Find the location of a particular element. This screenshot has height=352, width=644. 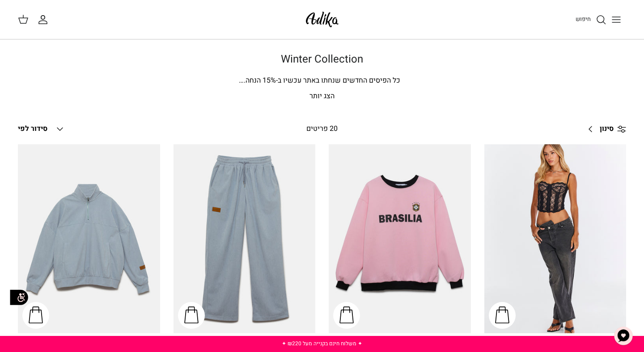

a: סינון is located at coordinates (604, 129).